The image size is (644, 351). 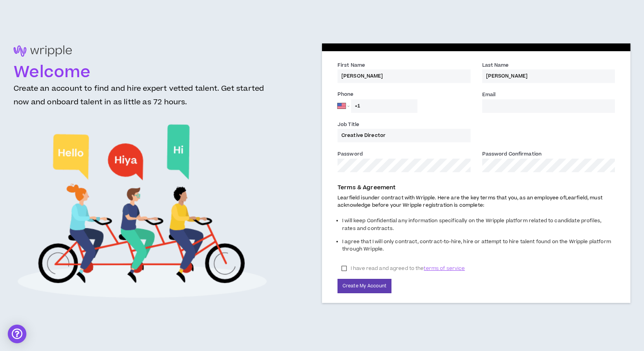 I want to click on li: I agree that I will only contract, contract-to-hire, hire or attempt to hire talent found on the ..., so click(x=478, y=246).